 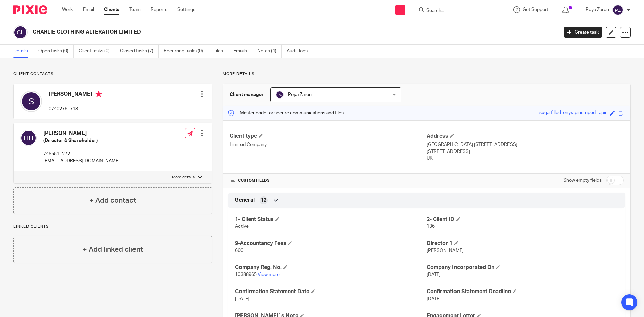 What do you see at coordinates (113, 249) in the screenshot?
I see `h4: + Add linked client` at bounding box center [113, 249].